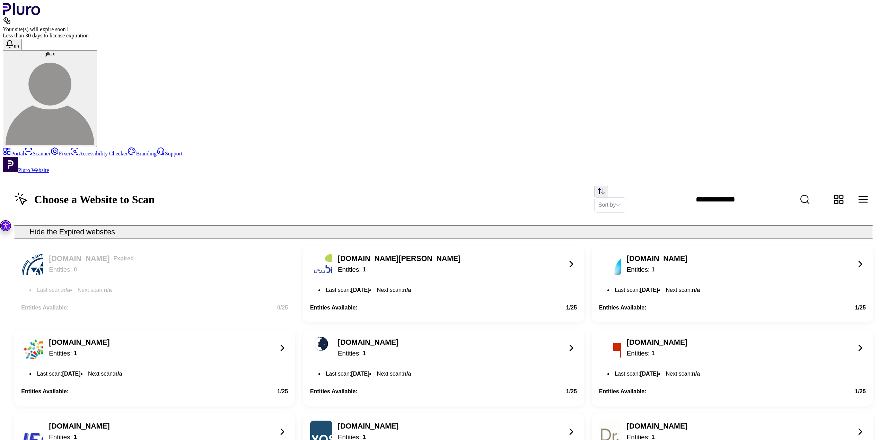 The image size is (887, 440). What do you see at coordinates (601, 192) in the screenshot?
I see `button: Change sorting direction` at bounding box center [601, 192].